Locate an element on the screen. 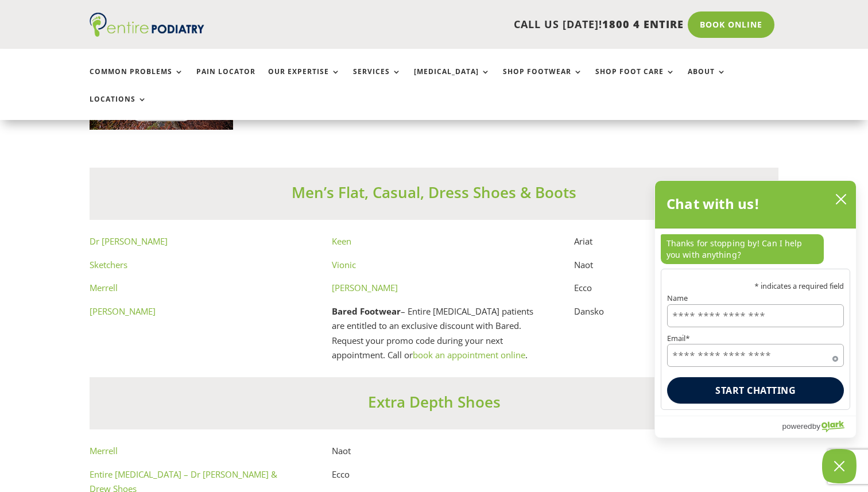 This screenshot has height=492, width=868. a: Entire Podiatry is located at coordinates (147, 33).